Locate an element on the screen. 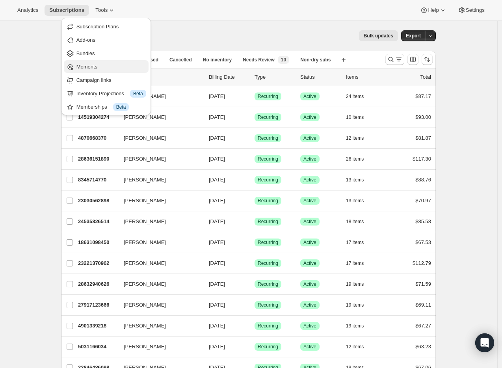 The height and width of the screenshot is (368, 502). span: $112.79 is located at coordinates (421, 263).